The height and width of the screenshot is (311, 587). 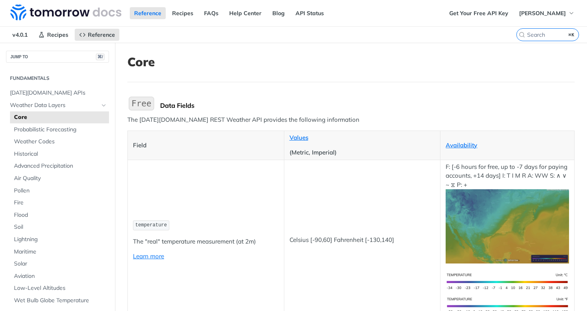 What do you see at coordinates (60, 215) in the screenshot?
I see `span: Flood` at bounding box center [60, 215].